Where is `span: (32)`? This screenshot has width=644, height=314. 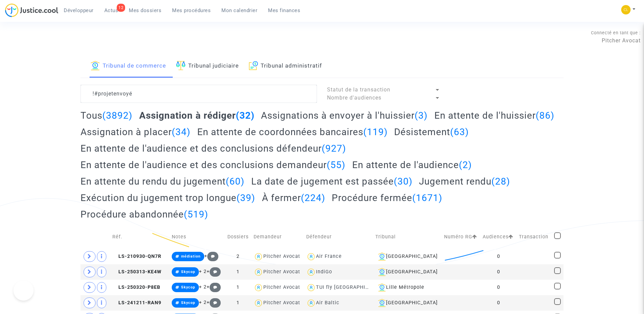 span: (32) is located at coordinates (245, 115).